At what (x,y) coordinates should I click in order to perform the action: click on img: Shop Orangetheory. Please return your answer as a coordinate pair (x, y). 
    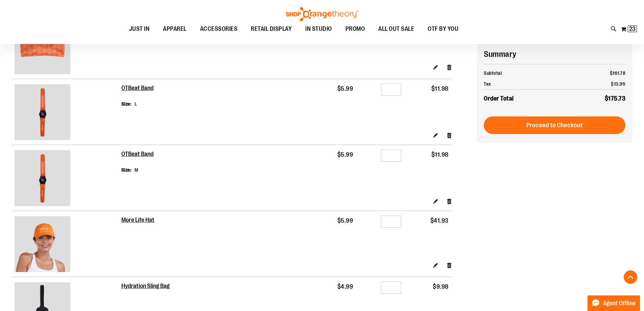
    Looking at the image, I should click on (322, 14).